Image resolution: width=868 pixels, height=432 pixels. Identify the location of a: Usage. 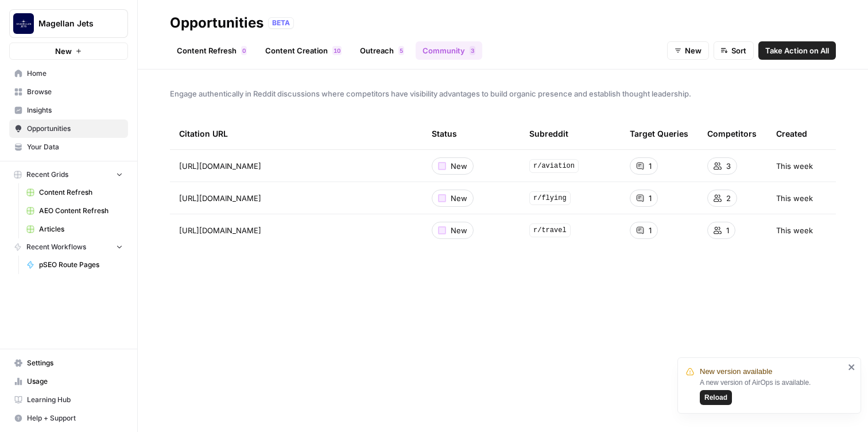
(68, 382).